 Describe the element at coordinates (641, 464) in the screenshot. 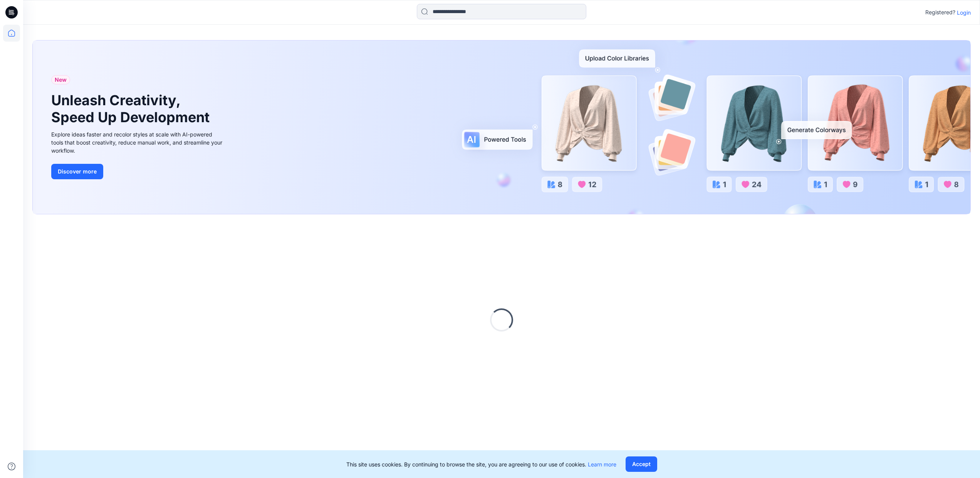

I see `button: Accept` at that location.